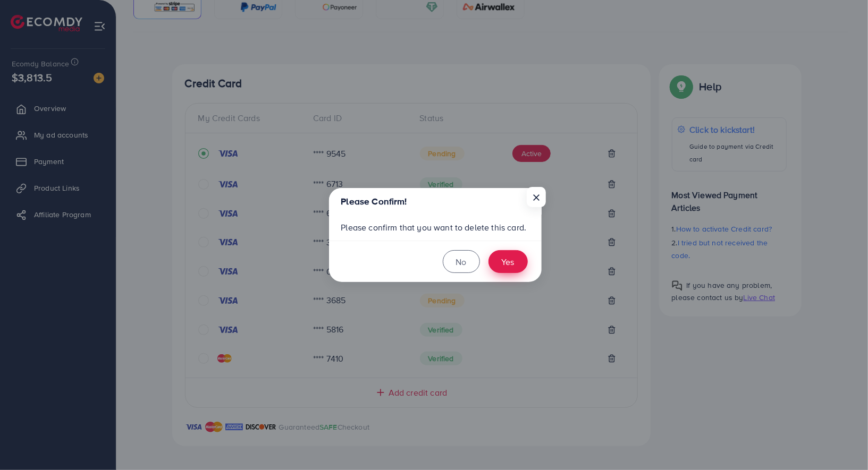 The width and height of the screenshot is (868, 470). Describe the element at coordinates (435, 228) in the screenshot. I see `div: Please confirm that you want to delete this card.` at that location.